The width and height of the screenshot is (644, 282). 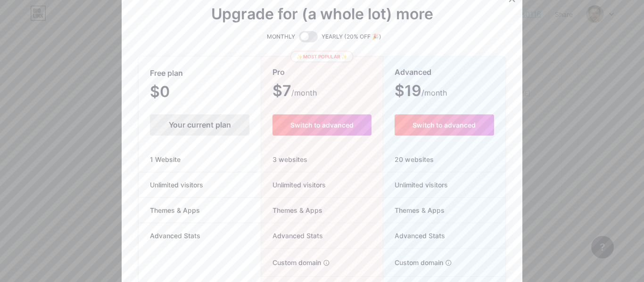 I want to click on div: ✨ Most popular ✨, so click(x=322, y=56).